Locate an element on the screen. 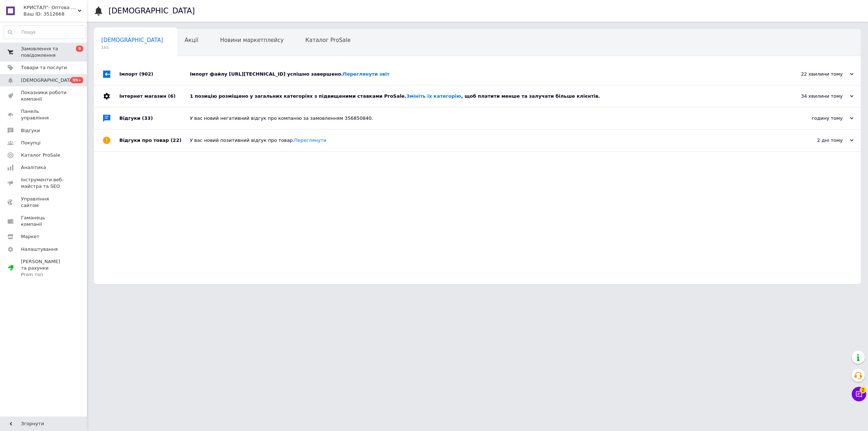 The width and height of the screenshot is (868, 431). span: Новини маркетплейсу is located at coordinates (251, 40).